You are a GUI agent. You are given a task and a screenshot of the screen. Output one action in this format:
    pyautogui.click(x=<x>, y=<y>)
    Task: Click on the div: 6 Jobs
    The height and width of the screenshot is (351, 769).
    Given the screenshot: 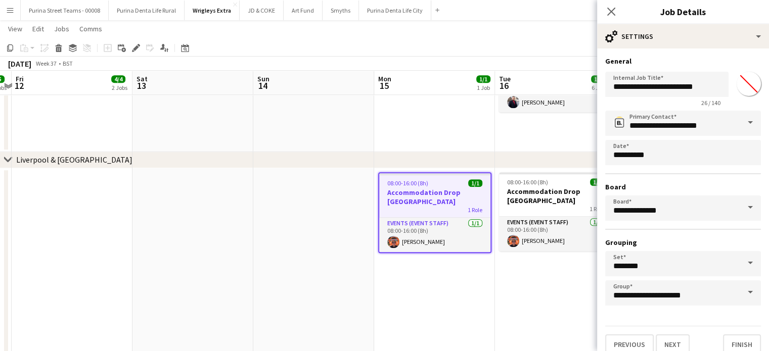 What is the action you would take?
    pyautogui.click(x=601, y=87)
    